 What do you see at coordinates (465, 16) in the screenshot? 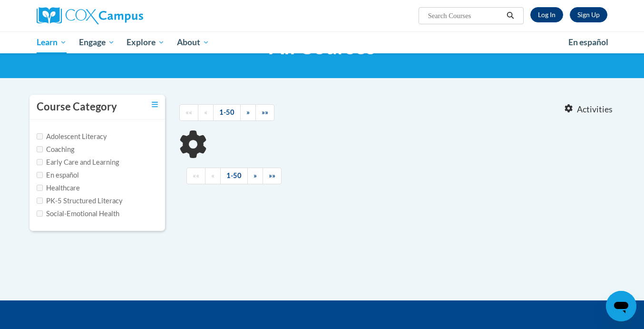
I see `input: Search Courses` at bounding box center [465, 16].